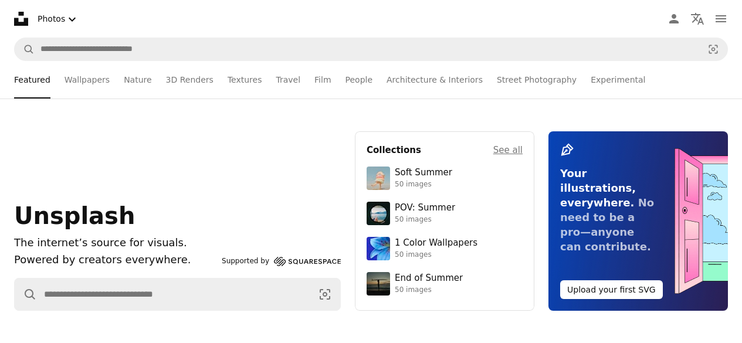 This screenshot has width=742, height=343. Describe the element at coordinates (359, 80) in the screenshot. I see `a: People` at that location.